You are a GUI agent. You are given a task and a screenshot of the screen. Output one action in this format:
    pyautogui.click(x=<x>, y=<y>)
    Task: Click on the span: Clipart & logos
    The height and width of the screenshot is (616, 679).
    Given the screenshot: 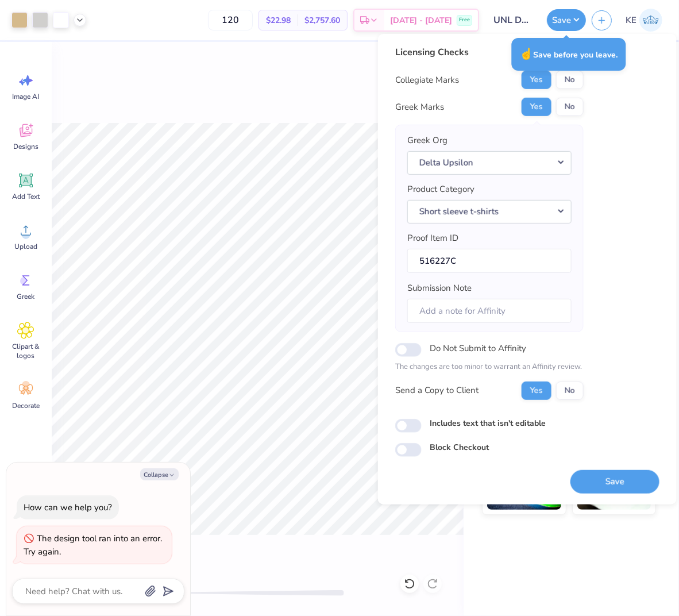 What is the action you would take?
    pyautogui.click(x=26, y=351)
    